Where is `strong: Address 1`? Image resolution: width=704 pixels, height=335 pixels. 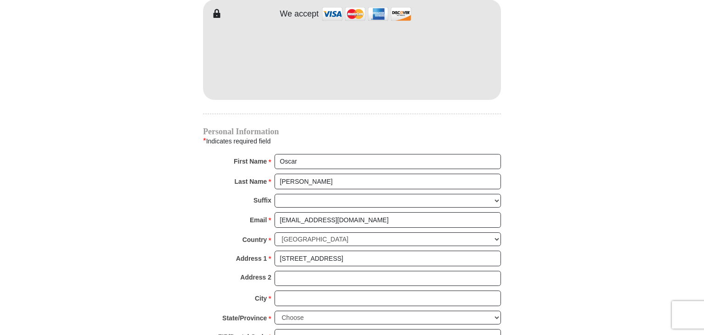
strong: Address 1 is located at coordinates (251, 258).